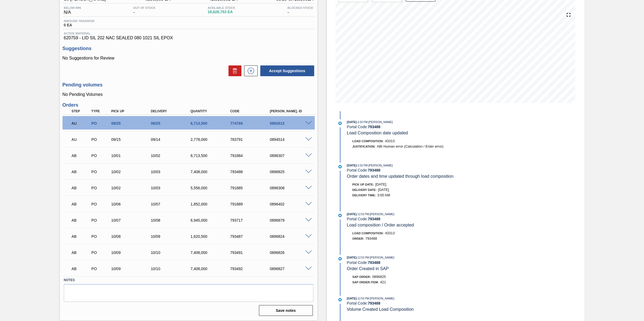 Image resolution: width=644 pixels, height=321 pixels. I want to click on div: 0896826, so click(291, 253).